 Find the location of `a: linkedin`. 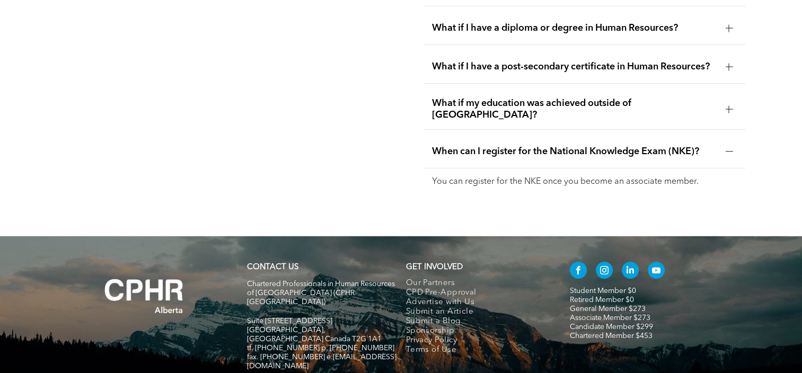

a: linkedin is located at coordinates (631, 272).